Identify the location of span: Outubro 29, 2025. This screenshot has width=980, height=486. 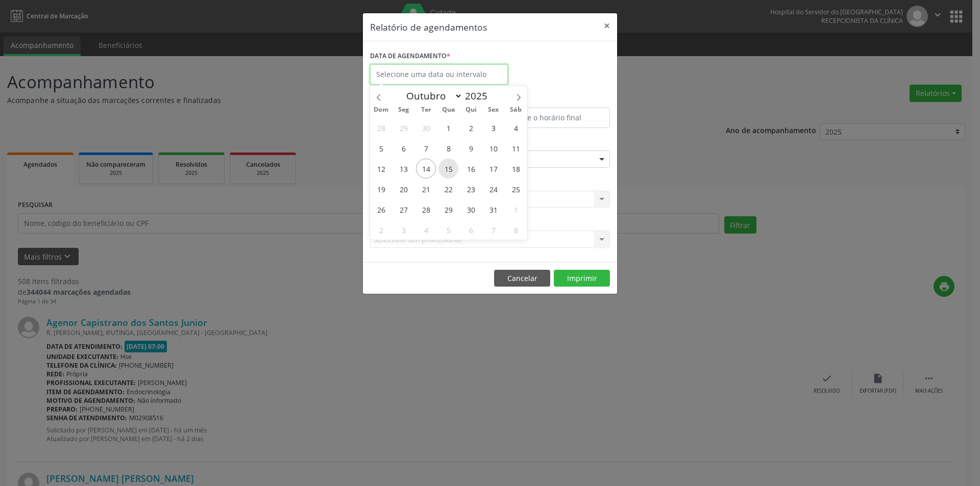
(448, 210).